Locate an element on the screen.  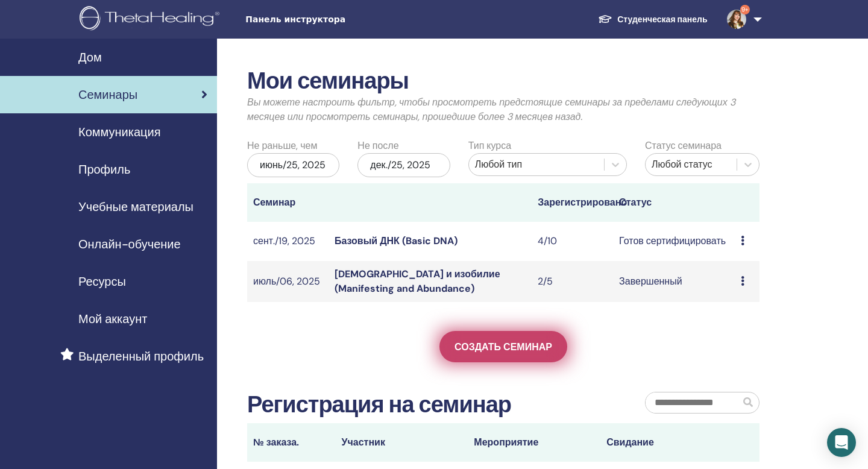
th: Участник is located at coordinates (402, 443).